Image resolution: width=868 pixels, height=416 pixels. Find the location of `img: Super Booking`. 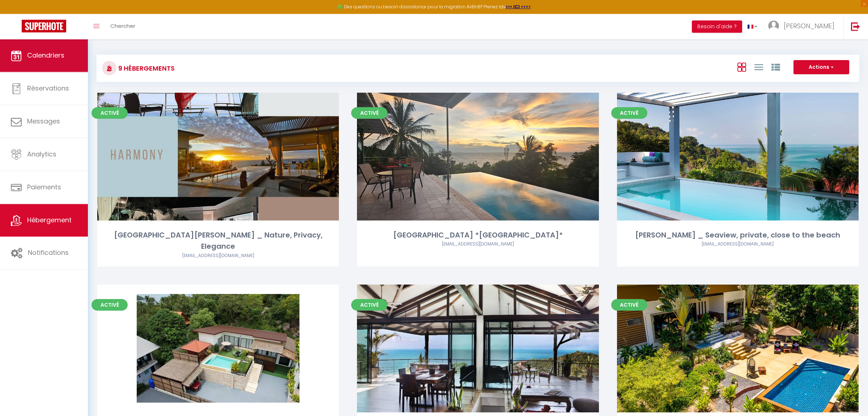

img: Super Booking is located at coordinates (44, 26).